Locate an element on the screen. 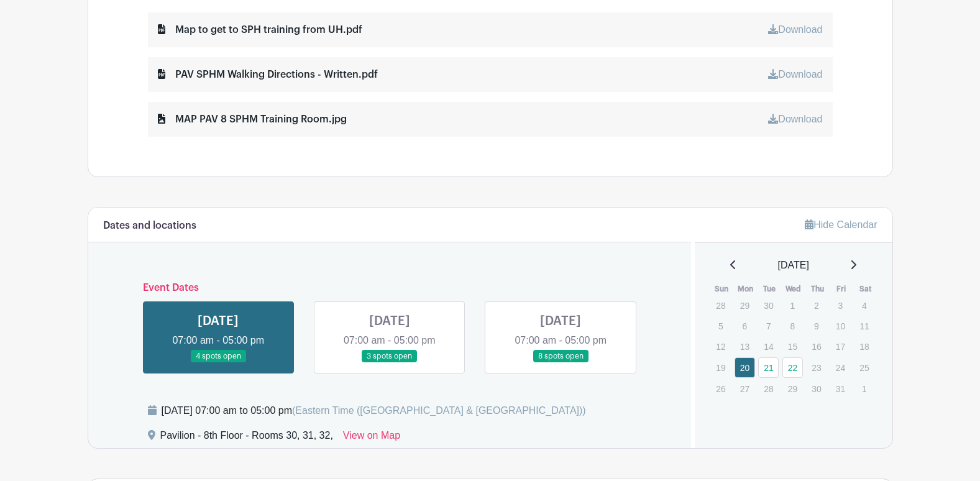  th: Mon is located at coordinates (746, 289).